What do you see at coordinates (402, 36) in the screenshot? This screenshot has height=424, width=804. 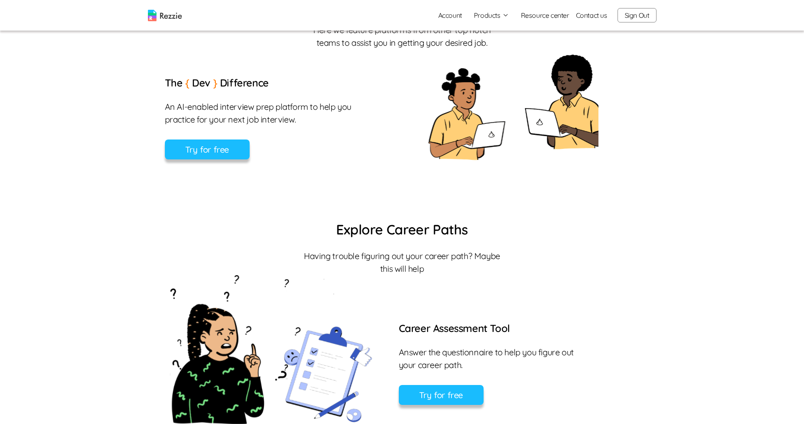 I see `p: Here we feature platforms from other top notch teams to assist you in getting your desired job.` at bounding box center [402, 36].